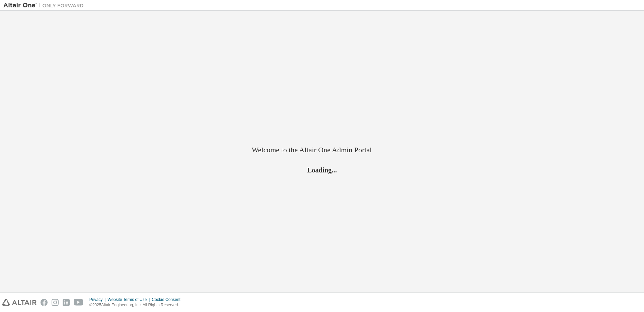 Image resolution: width=644 pixels, height=312 pixels. I want to click on div: Privacy, so click(98, 300).